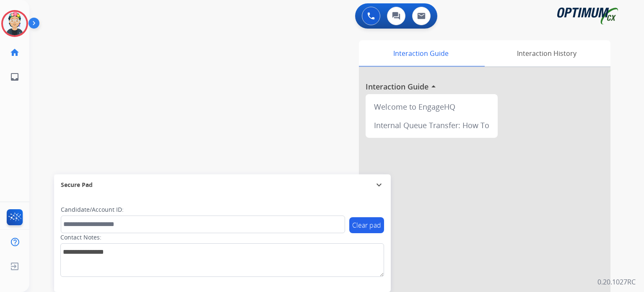 This screenshot has height=292, width=644. What do you see at coordinates (546, 54) in the screenshot?
I see `div: Interaction History` at bounding box center [546, 54].